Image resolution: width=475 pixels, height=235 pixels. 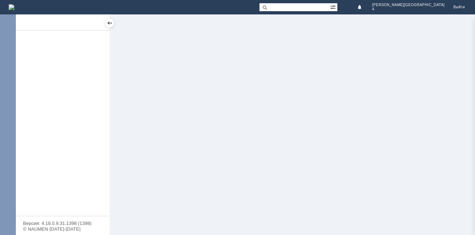 I want to click on a: Перейти на домашнюю страницу, so click(x=12, y=7).